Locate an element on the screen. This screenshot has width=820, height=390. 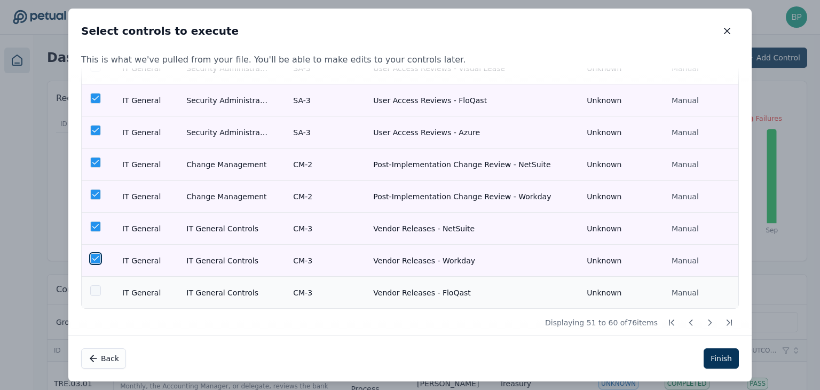
button: Finish is located at coordinates (721, 358).